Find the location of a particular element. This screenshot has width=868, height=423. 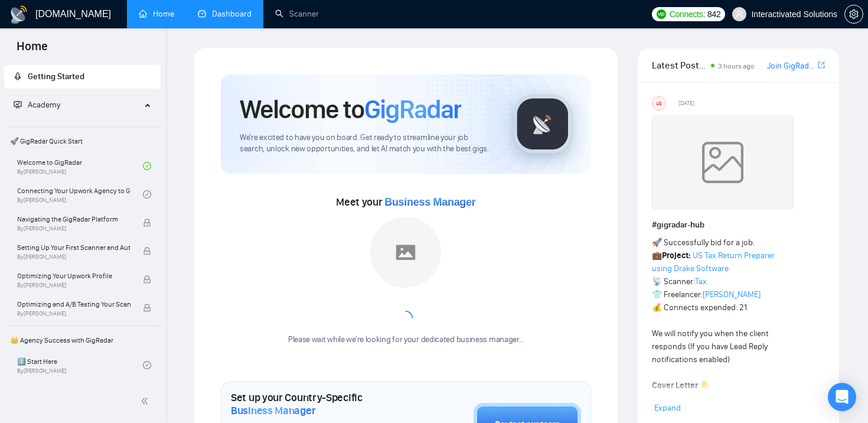

img: weqQh+iSagEgQAAAABJRU5ErkJggg== is located at coordinates (723, 163).